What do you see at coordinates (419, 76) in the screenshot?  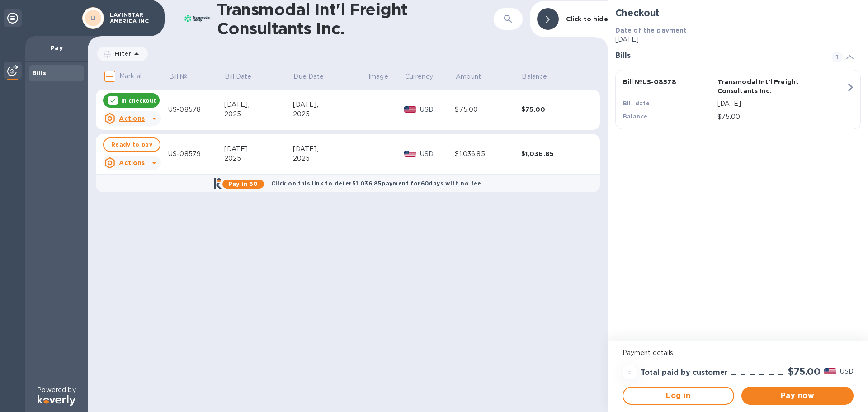 I see `span: Currency` at bounding box center [419, 76].